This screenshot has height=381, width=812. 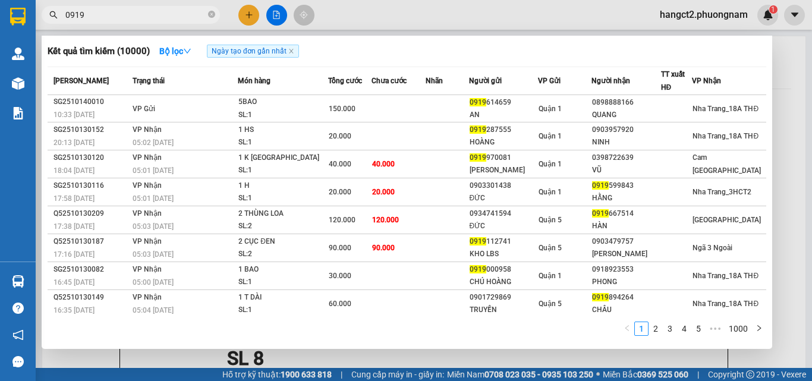 What do you see at coordinates (18, 113) in the screenshot?
I see `img: solution-icon` at bounding box center [18, 113].